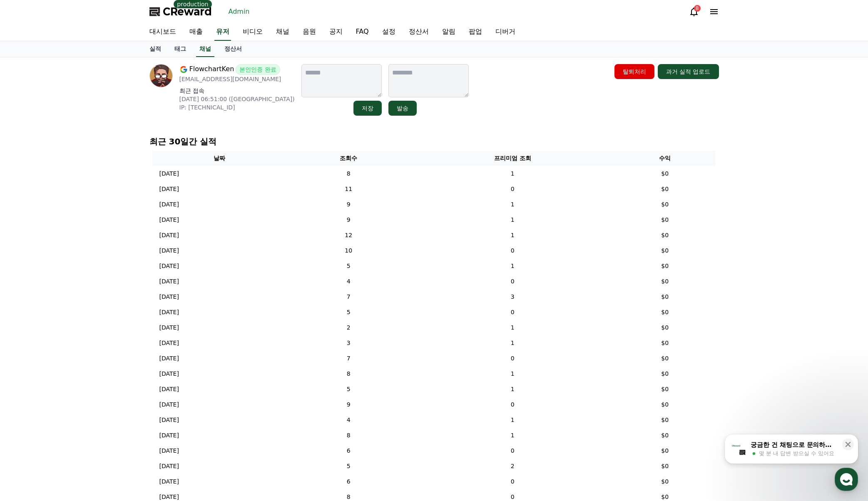  I want to click on a: Admin, so click(239, 11).